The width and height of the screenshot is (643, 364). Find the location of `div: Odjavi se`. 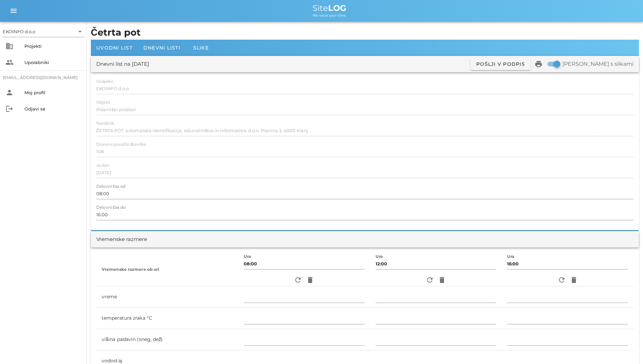

div: Odjavi se is located at coordinates (53, 109).